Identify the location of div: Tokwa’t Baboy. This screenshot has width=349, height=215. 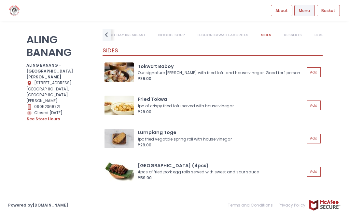
(221, 67).